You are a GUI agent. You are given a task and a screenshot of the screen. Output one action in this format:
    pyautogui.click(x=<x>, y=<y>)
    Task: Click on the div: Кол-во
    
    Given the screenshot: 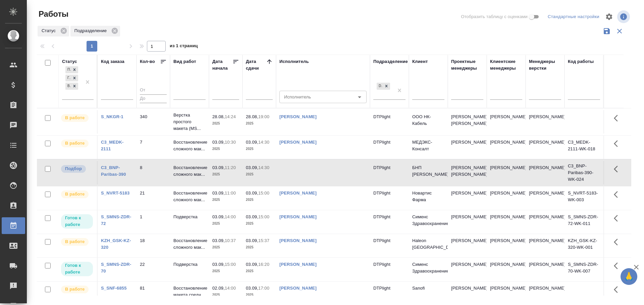 What is the action you would take?
    pyautogui.click(x=147, y=62)
    